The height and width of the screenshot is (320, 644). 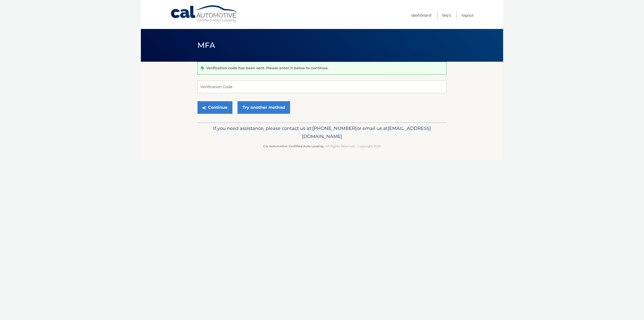 I want to click on a: Cal Automotive, so click(x=204, y=14).